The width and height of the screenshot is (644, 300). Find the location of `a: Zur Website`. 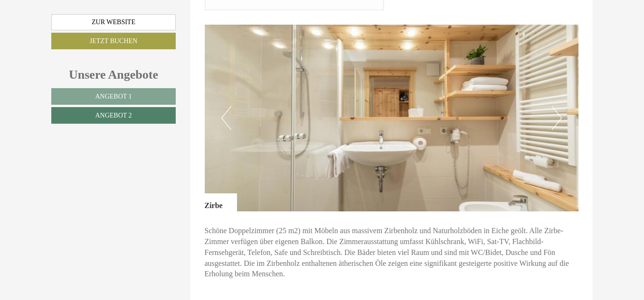

a: Zur Website is located at coordinates (113, 22).